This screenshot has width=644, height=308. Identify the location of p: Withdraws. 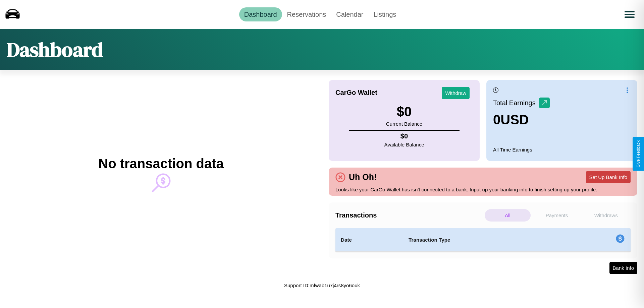
(606, 215).